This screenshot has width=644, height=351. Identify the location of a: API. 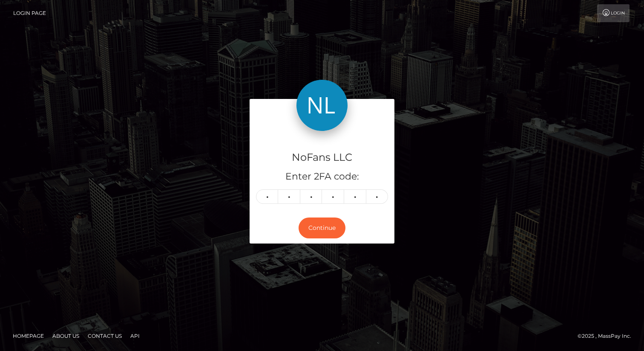
(135, 335).